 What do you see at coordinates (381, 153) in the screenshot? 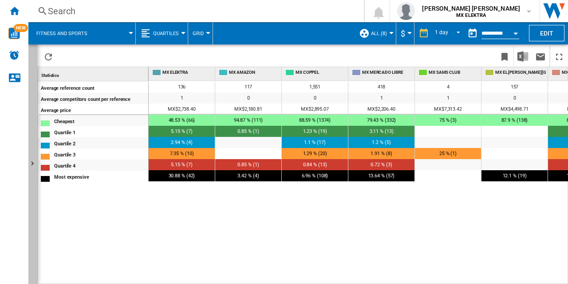
I see `span: 1.91 % (8)` at bounding box center [381, 153].